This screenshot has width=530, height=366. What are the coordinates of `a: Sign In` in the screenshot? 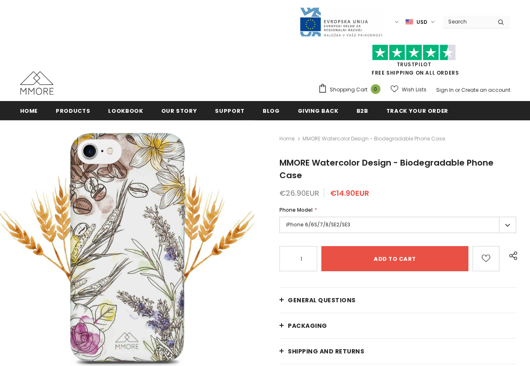 It's located at (445, 90).